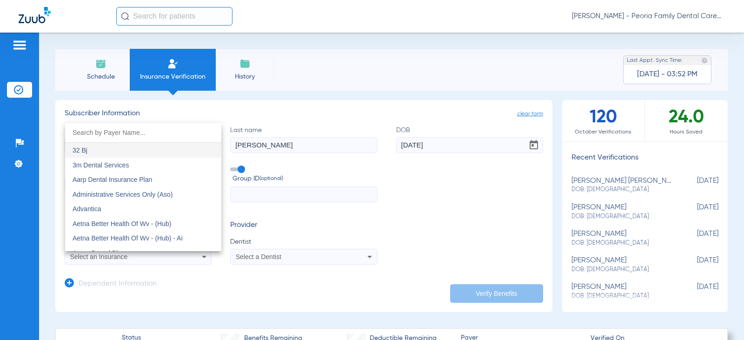  What do you see at coordinates (112, 180) in the screenshot?
I see `span: Aarp Dental Insurance Plan` at bounding box center [112, 180].